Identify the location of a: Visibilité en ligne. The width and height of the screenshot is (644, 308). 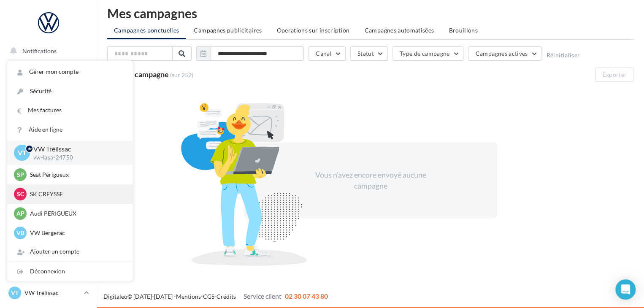
(48, 115).